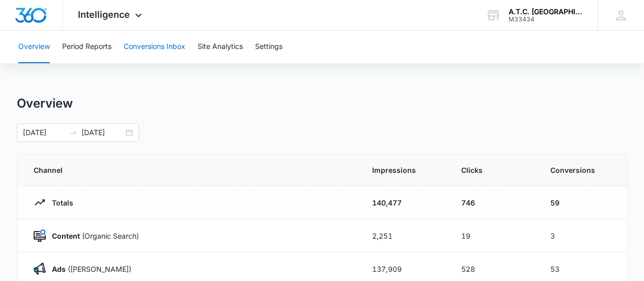 The image size is (644, 281). What do you see at coordinates (104, 14) in the screenshot?
I see `span: Intelligence` at bounding box center [104, 14].